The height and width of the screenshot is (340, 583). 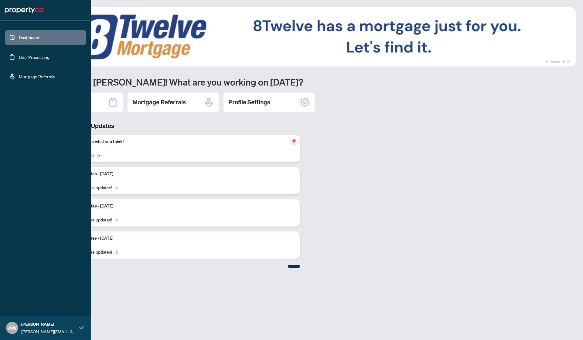 I want to click on a: Mortgage Referrals, so click(x=37, y=76).